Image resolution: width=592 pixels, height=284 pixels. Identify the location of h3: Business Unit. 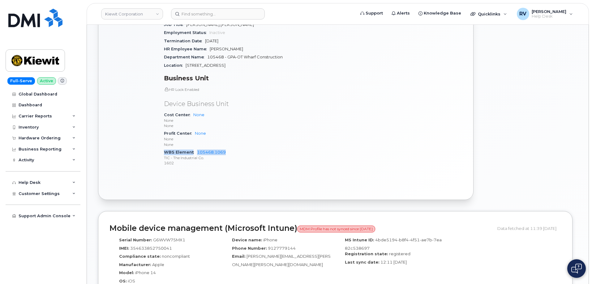
(237, 78).